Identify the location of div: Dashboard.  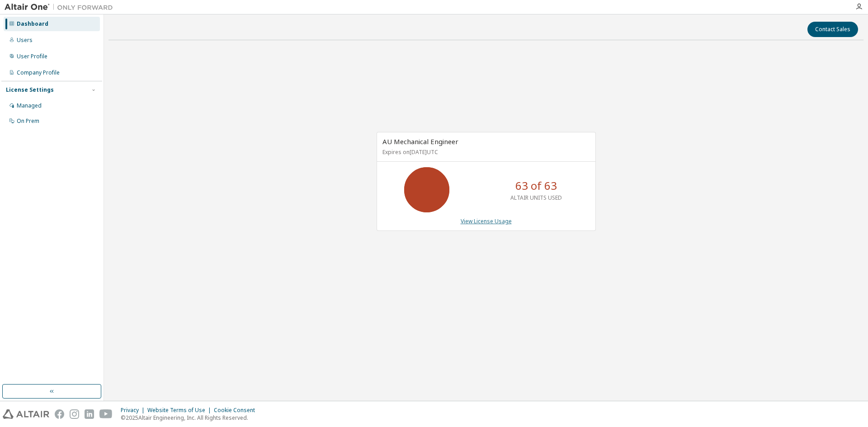
(33, 24).